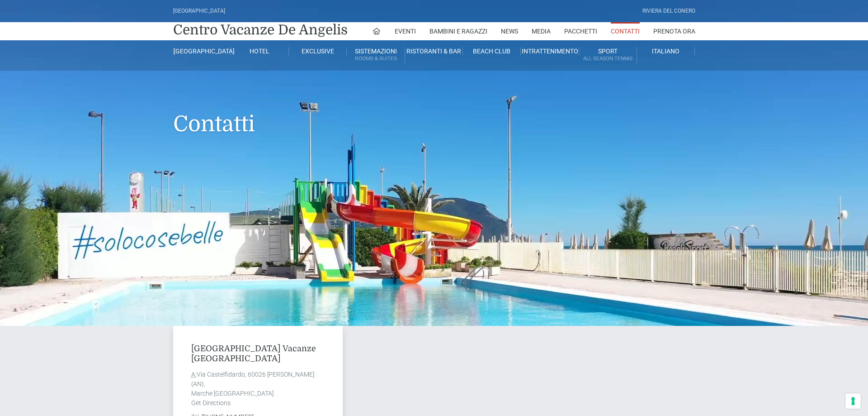 This screenshot has width=868, height=416. I want to click on a: SistemazioniRooms & Suites, so click(375, 56).